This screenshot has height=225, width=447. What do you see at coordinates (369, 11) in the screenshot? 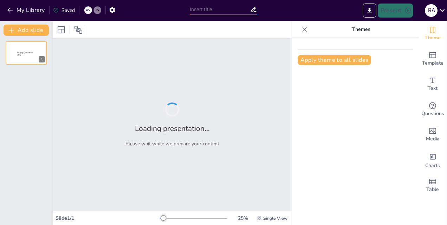
I see `button: Export to PowerPoint` at bounding box center [369, 11].